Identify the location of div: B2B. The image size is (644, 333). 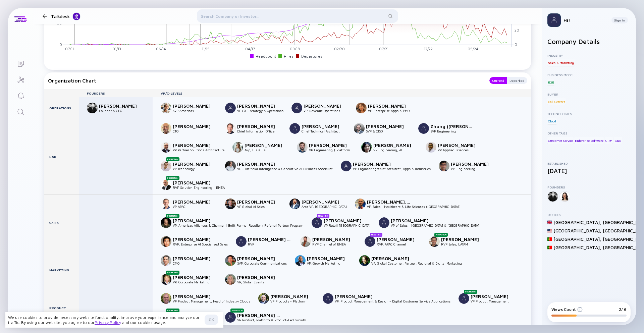
(550, 82).